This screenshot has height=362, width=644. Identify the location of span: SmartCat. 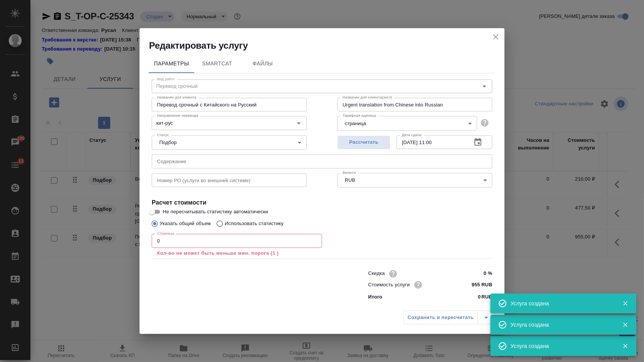
(217, 64).